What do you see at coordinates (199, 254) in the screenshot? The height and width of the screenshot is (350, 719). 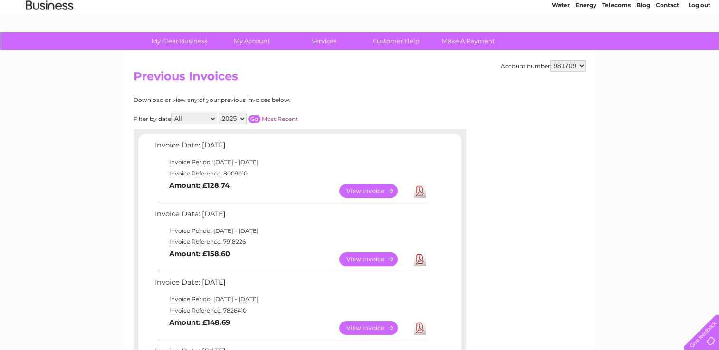 I see `b: Amount: £158.60` at bounding box center [199, 254].